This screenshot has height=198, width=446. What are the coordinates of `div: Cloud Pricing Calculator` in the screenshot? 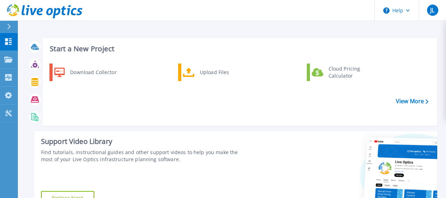 It's located at (351, 72).